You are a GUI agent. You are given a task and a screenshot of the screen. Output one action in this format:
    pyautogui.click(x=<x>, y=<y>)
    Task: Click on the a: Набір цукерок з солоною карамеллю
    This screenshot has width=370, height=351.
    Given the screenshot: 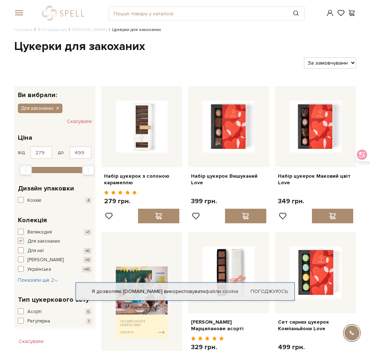 What is the action you would take?
    pyautogui.click(x=142, y=180)
    